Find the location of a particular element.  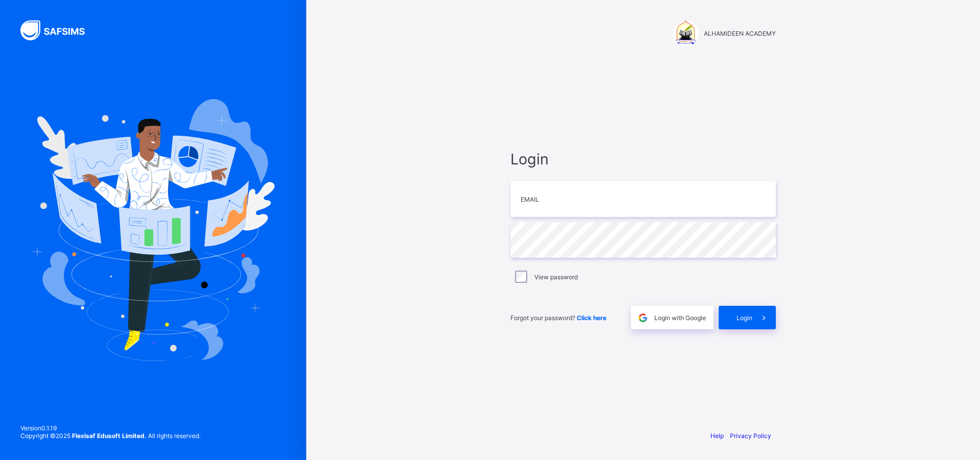

img: google.396cfc9801f0270233282035f929180a.svg is located at coordinates (643, 318).